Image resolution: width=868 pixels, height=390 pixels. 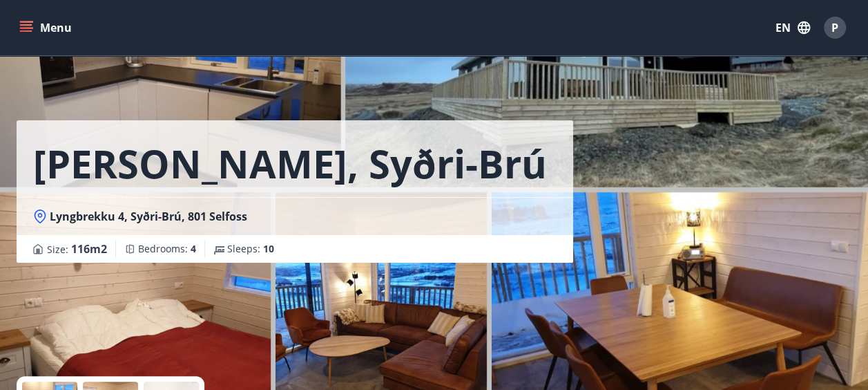 What do you see at coordinates (835, 28) in the screenshot?
I see `button: P` at bounding box center [835, 28].